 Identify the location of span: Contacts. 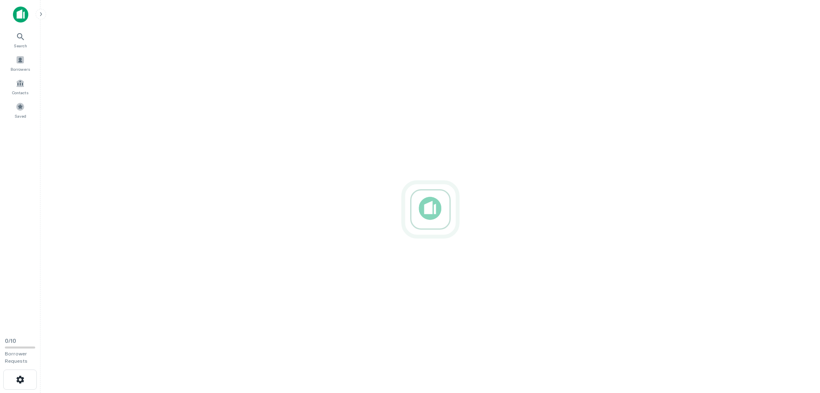
(20, 93).